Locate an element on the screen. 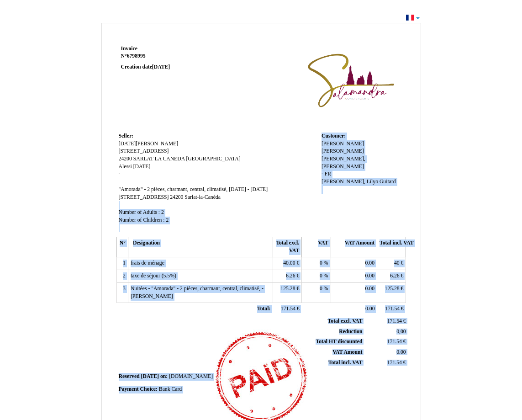 The width and height of the screenshot is (522, 420). span: Alessi is located at coordinates (125, 167).